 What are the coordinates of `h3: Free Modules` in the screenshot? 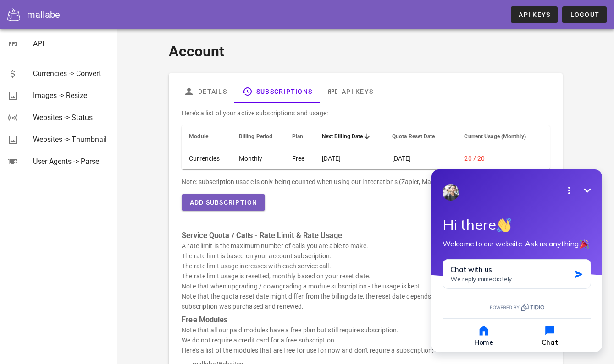 It's located at (365, 320).